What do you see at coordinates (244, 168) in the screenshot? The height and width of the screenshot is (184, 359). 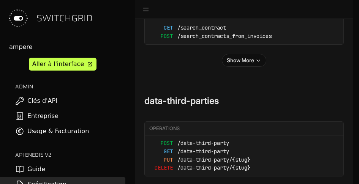 I see `a: DELETE/data-third-party/{slug}` at bounding box center [244, 168].